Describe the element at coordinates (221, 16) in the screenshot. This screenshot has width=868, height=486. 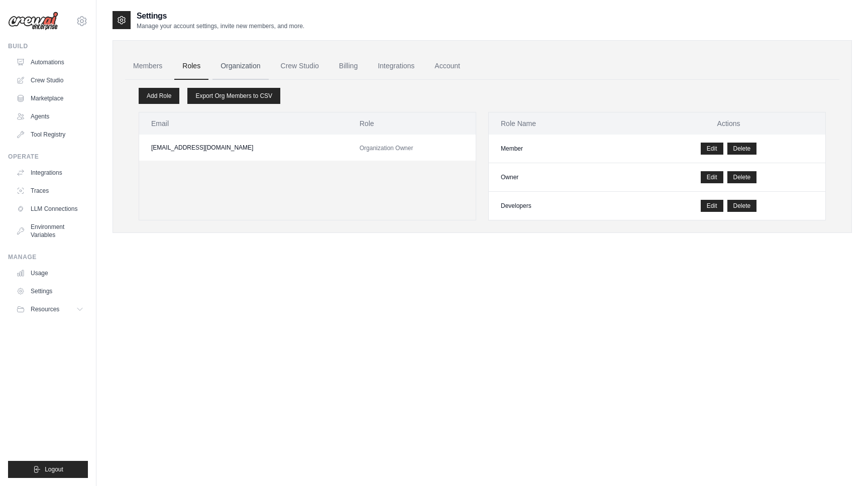
I see `h2: Settings` at that location.